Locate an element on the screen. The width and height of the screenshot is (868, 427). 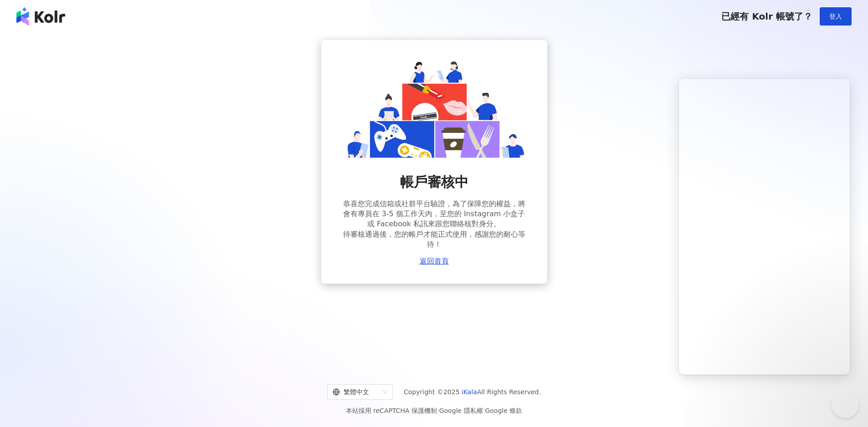
span: 登入 is located at coordinates (836, 16).